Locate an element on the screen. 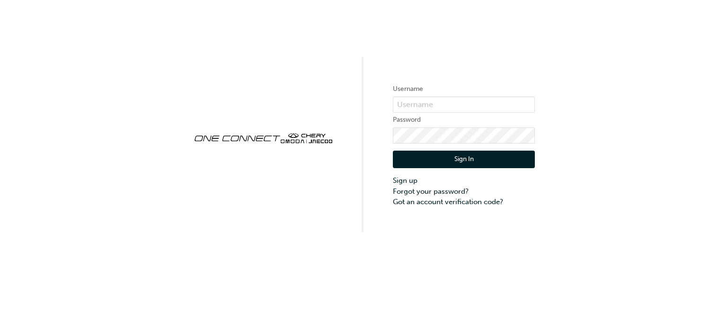  input: Username is located at coordinates (464, 105).